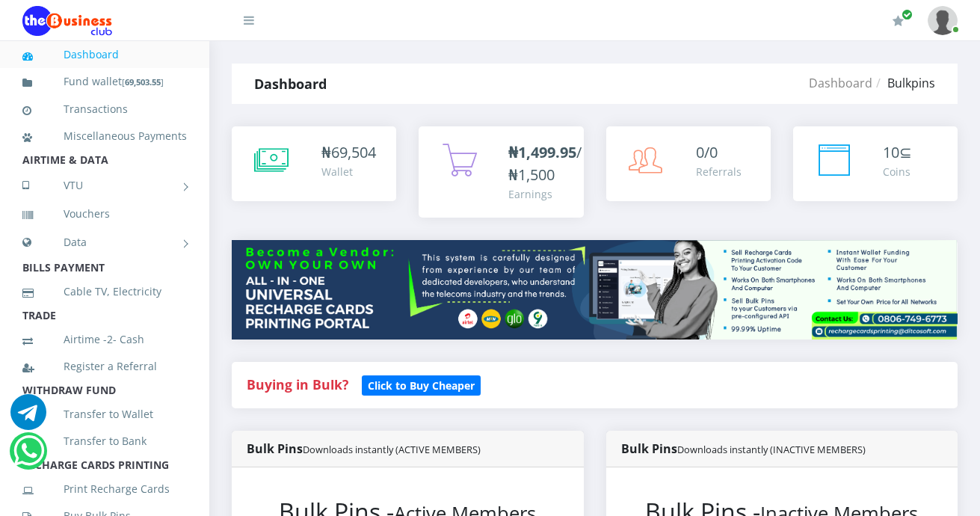  What do you see at coordinates (891, 152) in the screenshot?
I see `span: 10` at bounding box center [891, 152].